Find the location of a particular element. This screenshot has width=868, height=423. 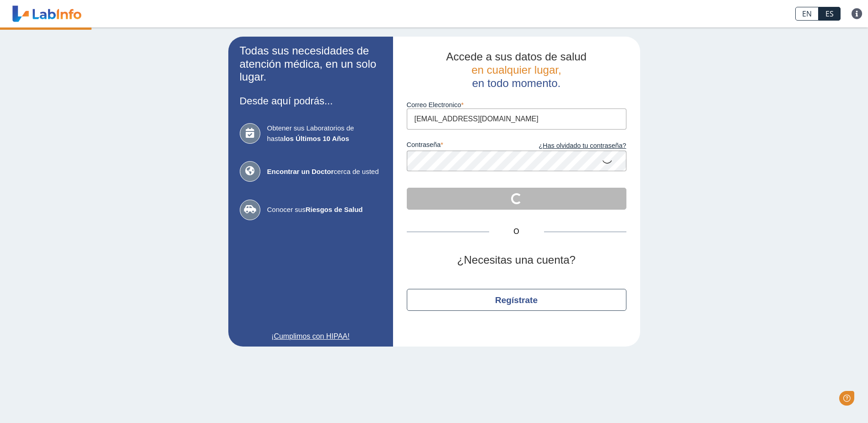

span: Obtener sus Laboratorios de hasta is located at coordinates (325, 133).